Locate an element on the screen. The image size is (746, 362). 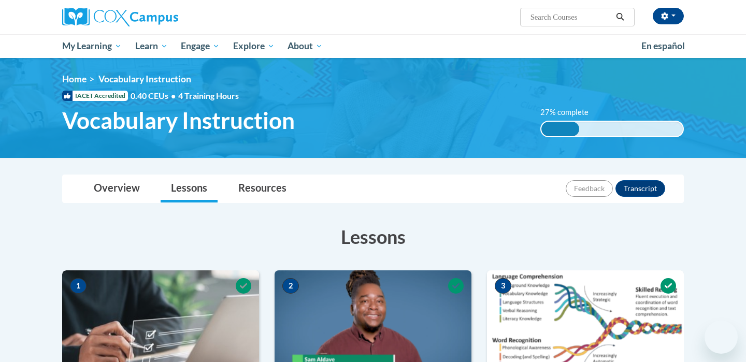
h3: Lessons is located at coordinates (373, 237).